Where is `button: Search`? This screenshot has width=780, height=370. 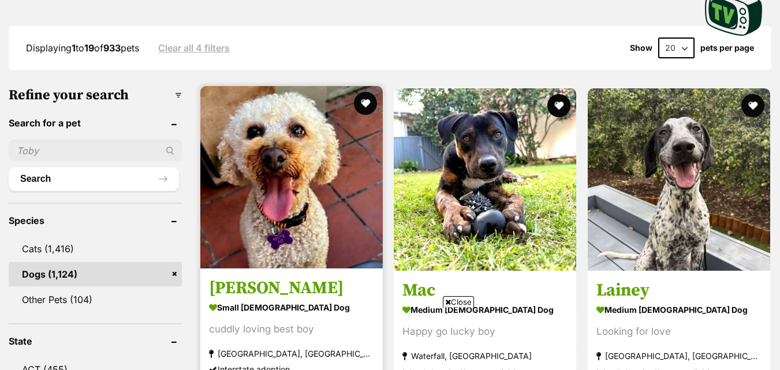
button: Search is located at coordinates (94, 179).